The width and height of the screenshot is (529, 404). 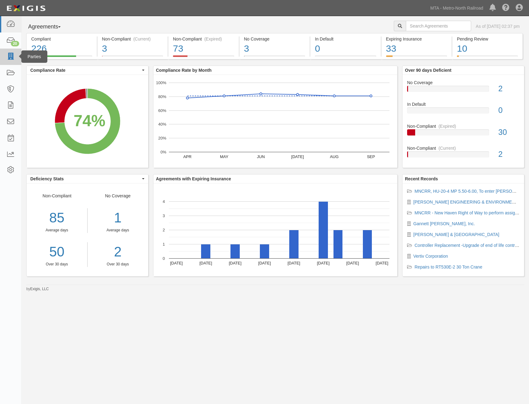 I want to click on text: 20%, so click(x=162, y=138).